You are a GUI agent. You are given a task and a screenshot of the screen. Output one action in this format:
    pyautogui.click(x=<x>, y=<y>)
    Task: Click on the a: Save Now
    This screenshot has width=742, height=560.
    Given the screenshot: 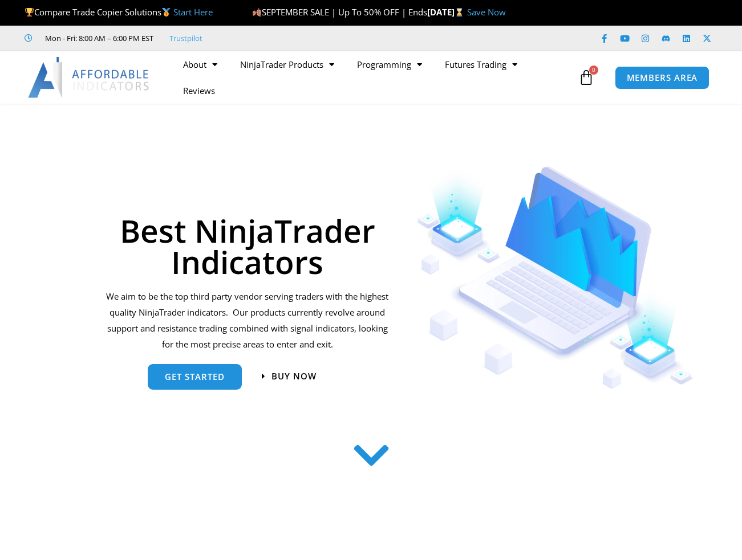 What is the action you would take?
    pyautogui.click(x=486, y=12)
    